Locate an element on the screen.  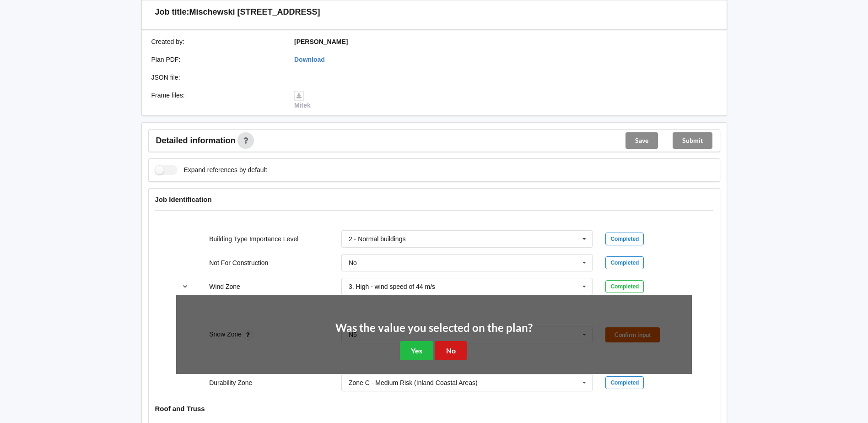
div: Frame files : is located at coordinates (216, 100).